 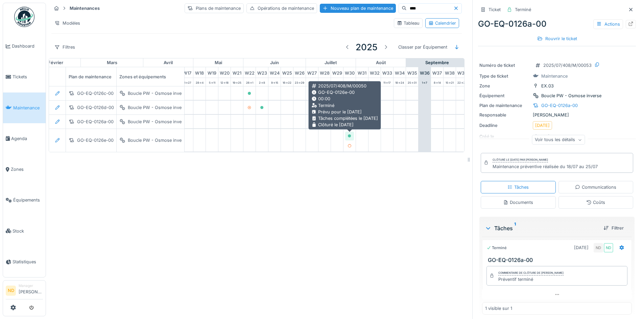 What do you see at coordinates (187, 72) in the screenshot?
I see `div: W 17` at bounding box center [187, 72].